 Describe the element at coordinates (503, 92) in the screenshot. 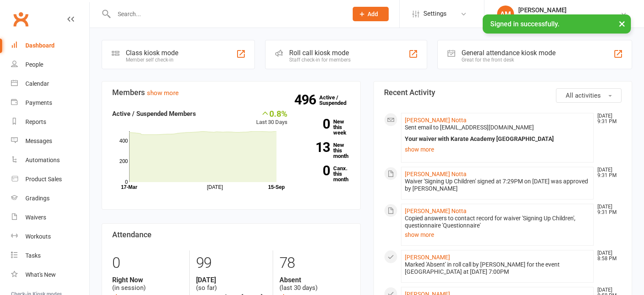

I see `h3: Recent Activity` at that location.